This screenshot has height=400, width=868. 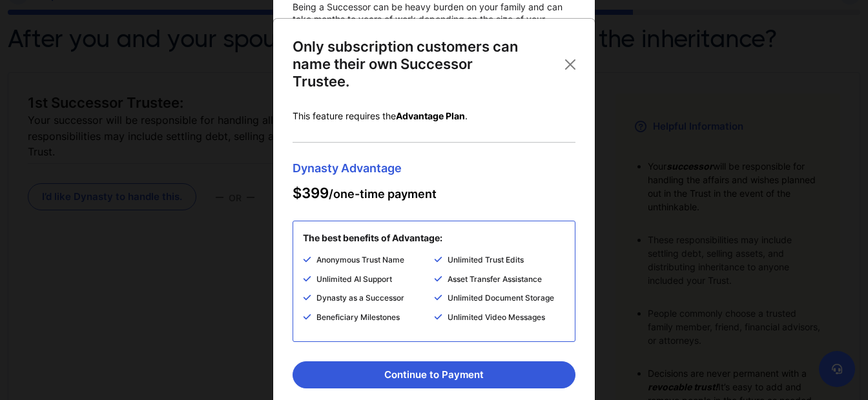 What do you see at coordinates (570, 65) in the screenshot?
I see `button: Close` at bounding box center [570, 65].